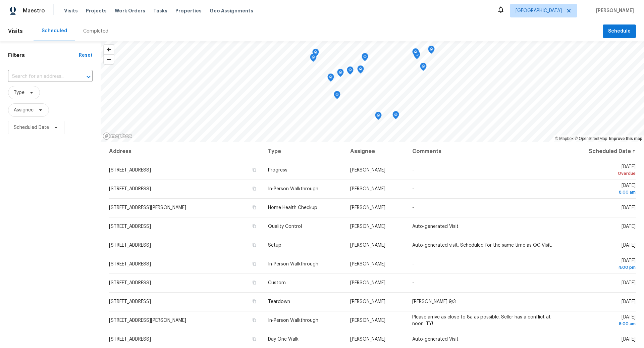  I want to click on span: Auto-generated visit. Scheduled for the same time as QC Visit., so click(482, 245).